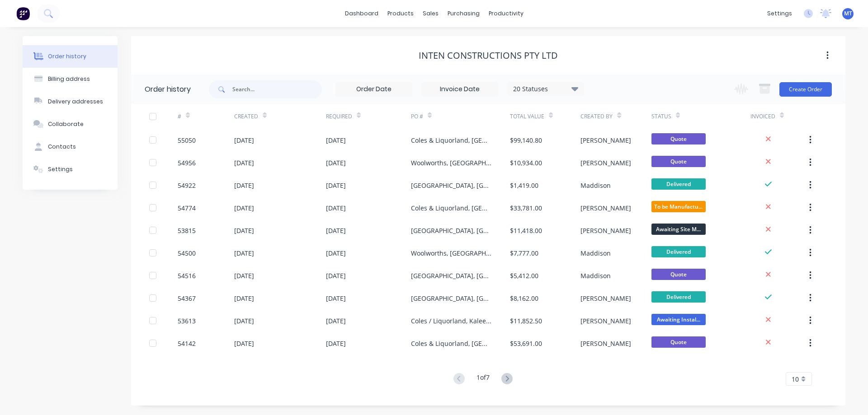 This screenshot has height=415, width=868. I want to click on div: 55050, so click(187, 140).